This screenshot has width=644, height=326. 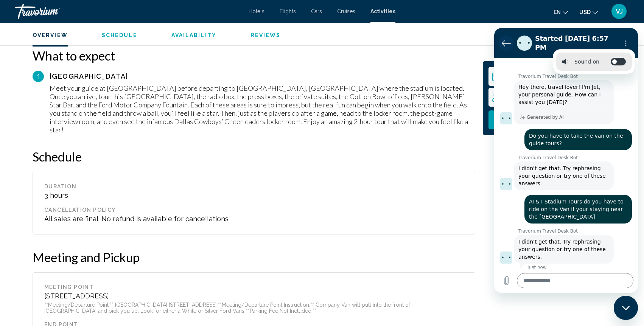 What do you see at coordinates (50, 35) in the screenshot?
I see `button: Overview` at bounding box center [50, 35].